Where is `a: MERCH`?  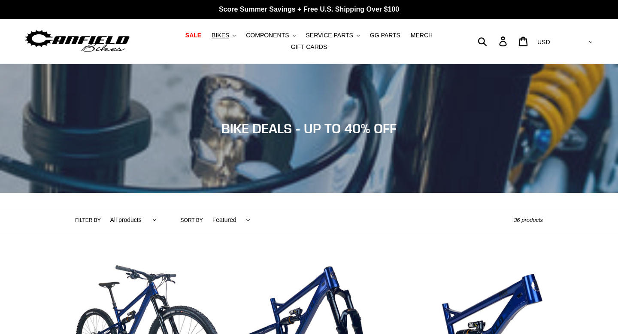 a: MERCH is located at coordinates (421, 35).